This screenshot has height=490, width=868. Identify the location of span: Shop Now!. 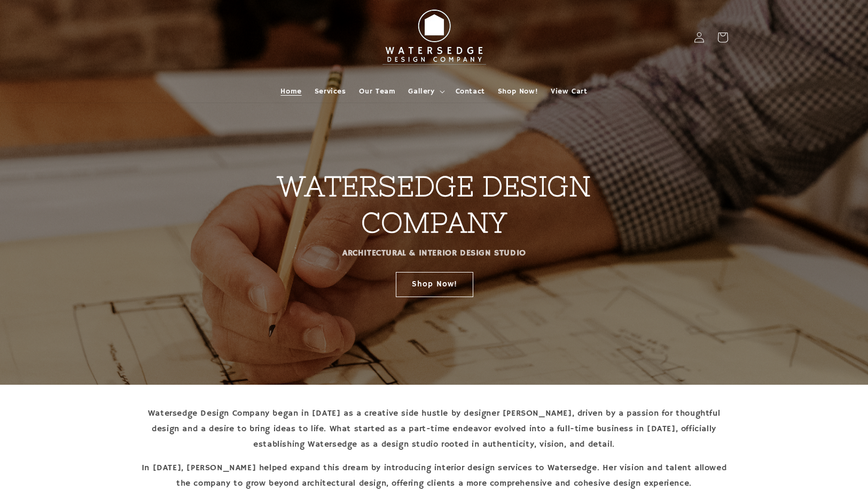
(518, 91).